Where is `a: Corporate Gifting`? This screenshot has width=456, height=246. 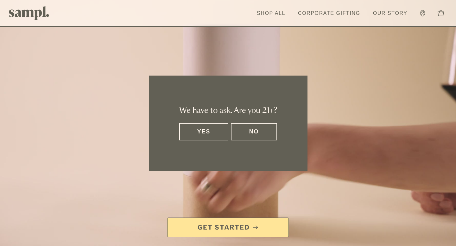
a: Corporate Gifting is located at coordinates (329, 13).